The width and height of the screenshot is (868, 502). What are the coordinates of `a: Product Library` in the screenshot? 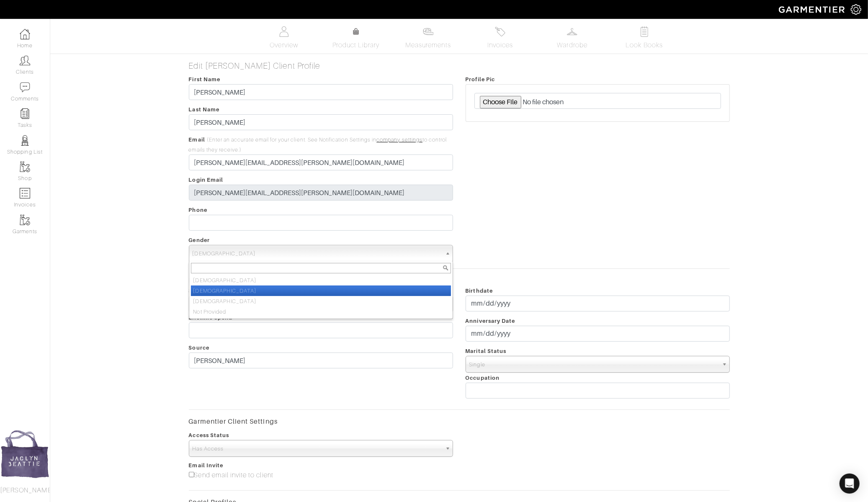 It's located at (356, 39).